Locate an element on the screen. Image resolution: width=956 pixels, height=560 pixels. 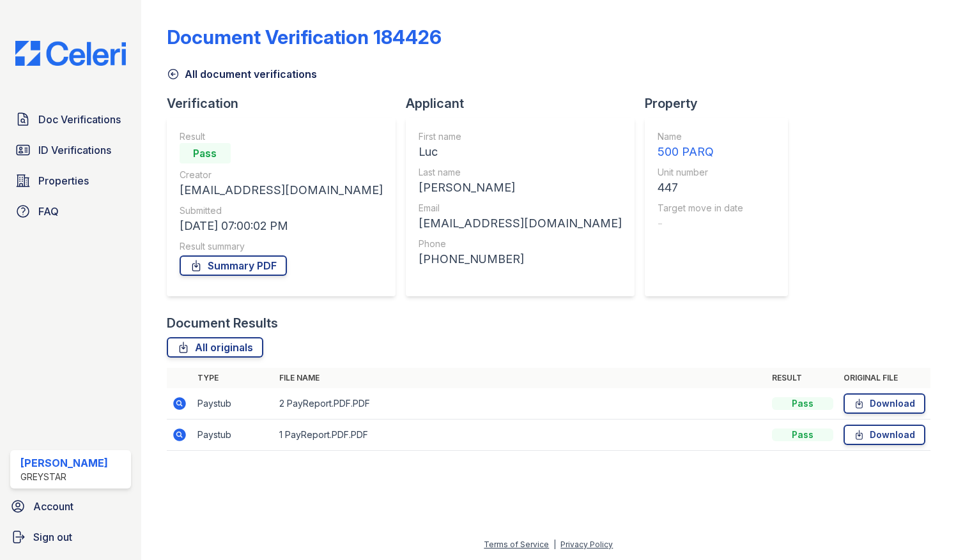
img: CE_Logo_Blue-a8612792a0a2168367f1c8372b55b34899dd931a85d93a1a3d3e32e68fde9ad4.png is located at coordinates (71, 53).